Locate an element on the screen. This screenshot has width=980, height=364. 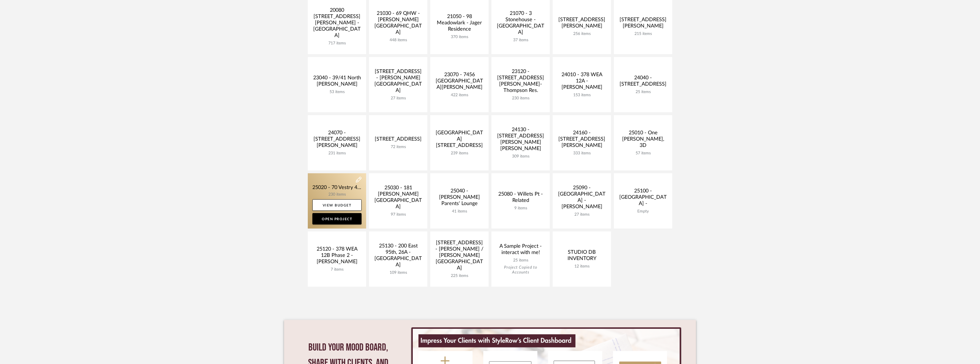
div: 97 items is located at coordinates (398, 215).